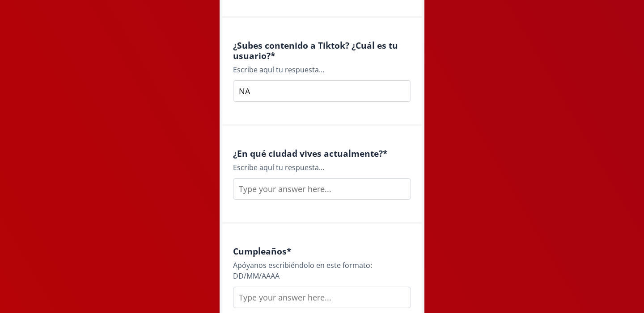 This screenshot has width=644, height=313. What do you see at coordinates (322, 153) in the screenshot?
I see `h4: ¿En qué ciudad vives actualmente? *` at bounding box center [322, 153].